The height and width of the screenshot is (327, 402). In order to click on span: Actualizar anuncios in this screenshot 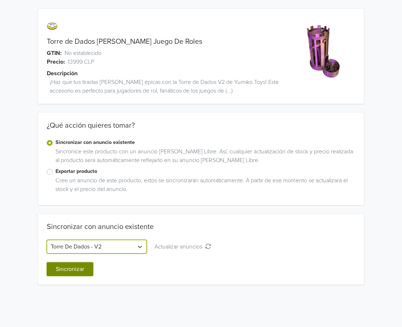, I will do `click(180, 247)`.